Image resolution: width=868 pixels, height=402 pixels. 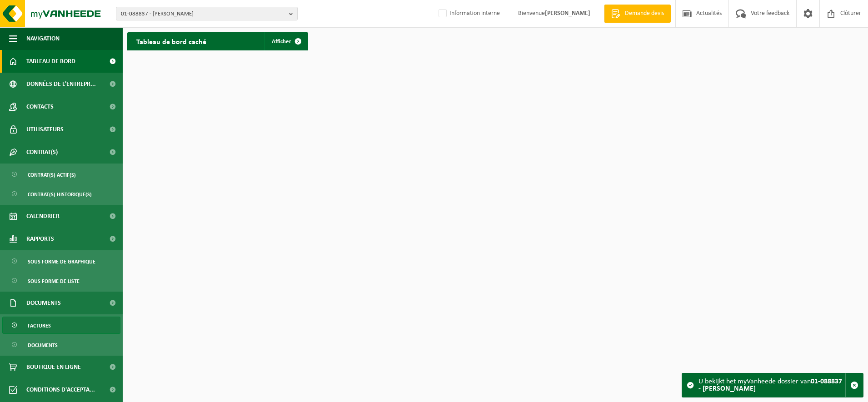 What do you see at coordinates (61, 325) in the screenshot?
I see `a: Factures` at bounding box center [61, 325].